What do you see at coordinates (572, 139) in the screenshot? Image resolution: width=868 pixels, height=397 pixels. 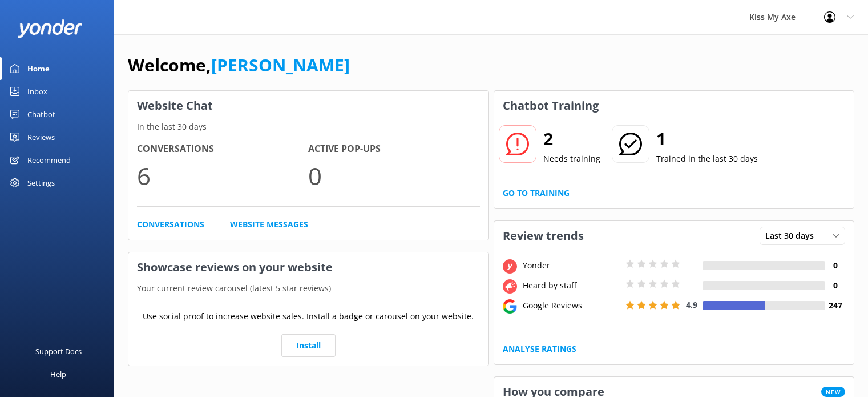 I see `h2: 2` at bounding box center [572, 139].